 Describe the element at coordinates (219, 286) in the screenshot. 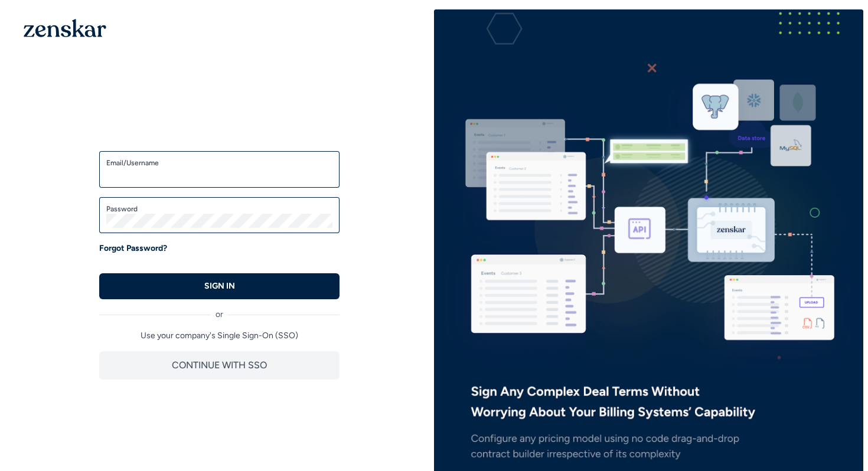

I see `button: SIGN IN` at that location.